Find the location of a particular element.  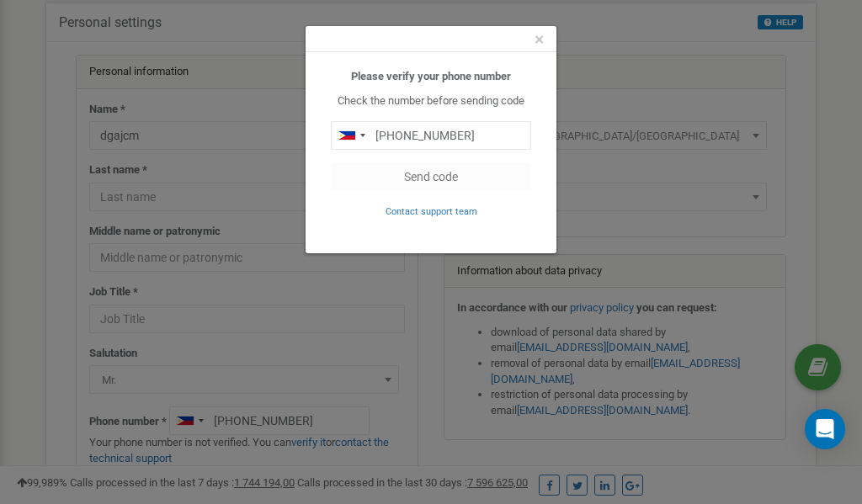

div: Open Intercom Messenger is located at coordinates (825, 428).